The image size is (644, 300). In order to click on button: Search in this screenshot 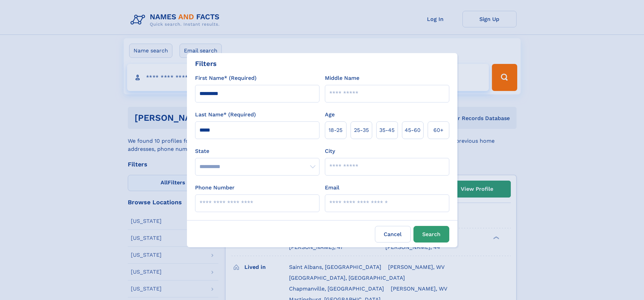, I will do `click(431, 234)`.